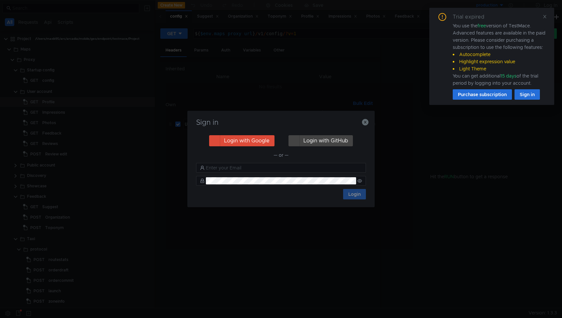  What do you see at coordinates (281, 155) in the screenshot?
I see `div: — or —` at bounding box center [281, 155].